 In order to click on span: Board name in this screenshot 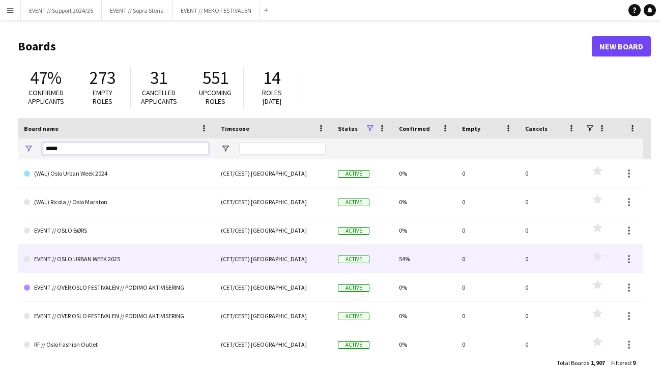, I will do `click(41, 128)`.